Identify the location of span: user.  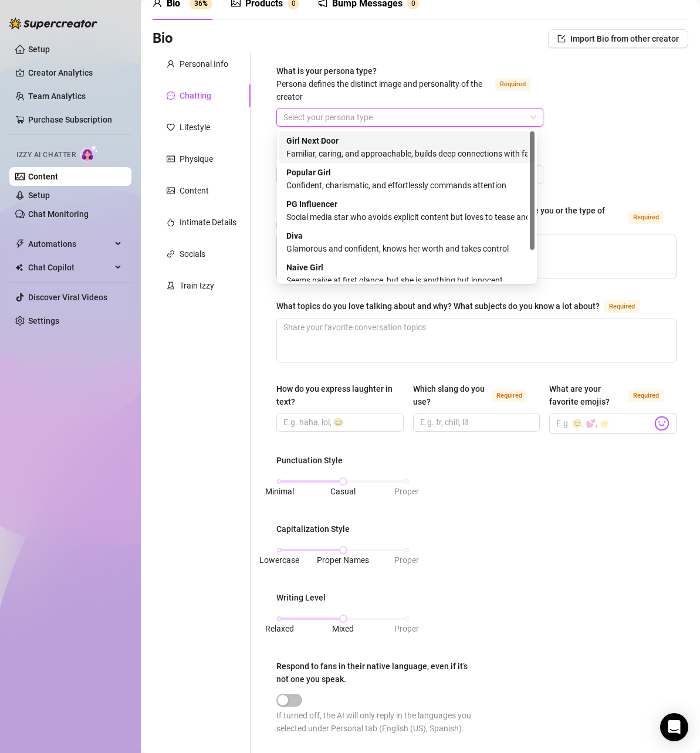
(171, 64).